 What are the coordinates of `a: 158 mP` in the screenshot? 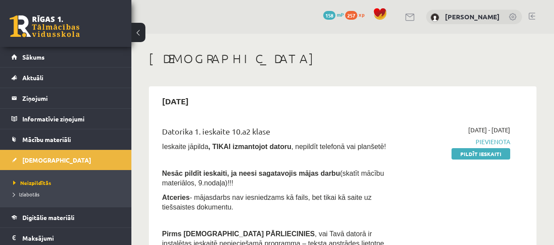 It's located at (334, 14).